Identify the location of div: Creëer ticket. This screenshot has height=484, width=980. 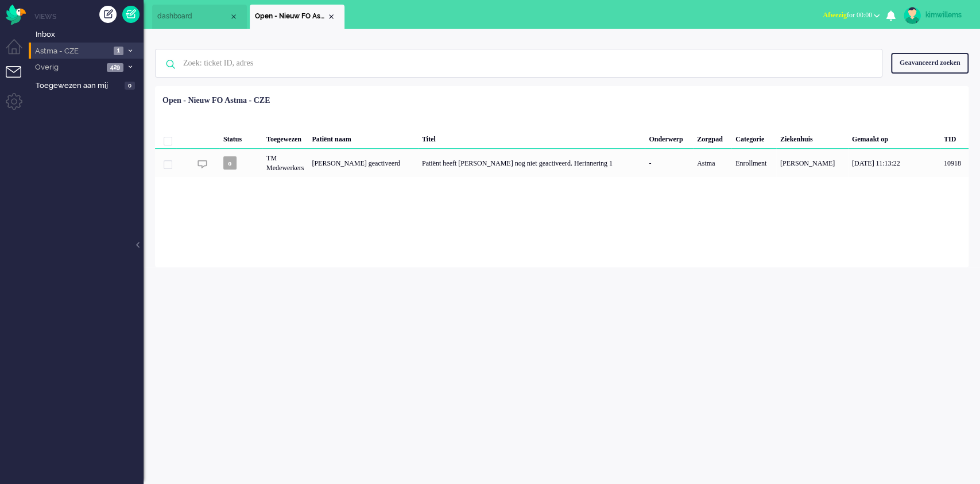
(108, 15).